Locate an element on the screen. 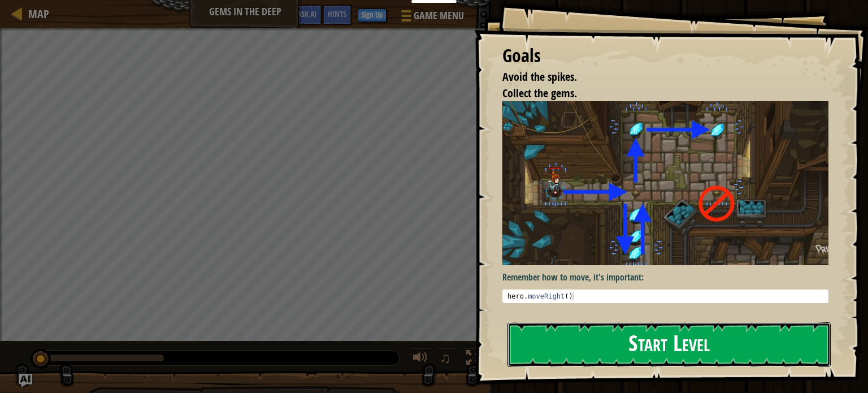  li: Avoid the spikes. is located at coordinates (656, 77).